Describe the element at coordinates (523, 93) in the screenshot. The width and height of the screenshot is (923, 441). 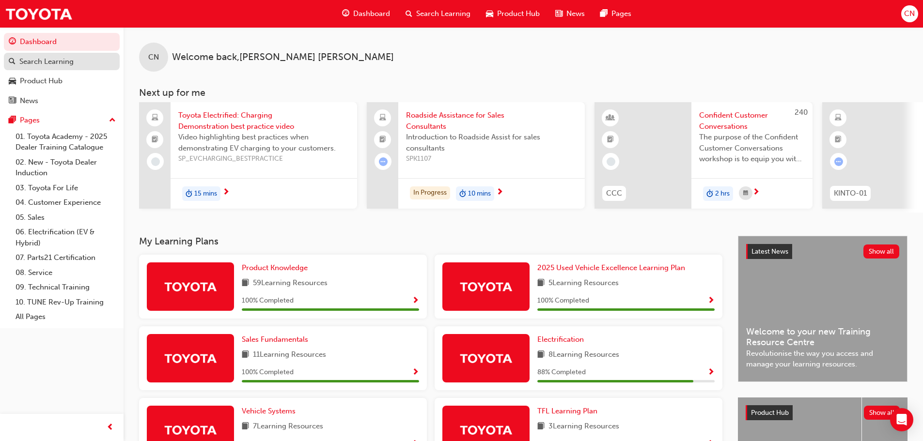
I see `h3: Next up for me` at that location.